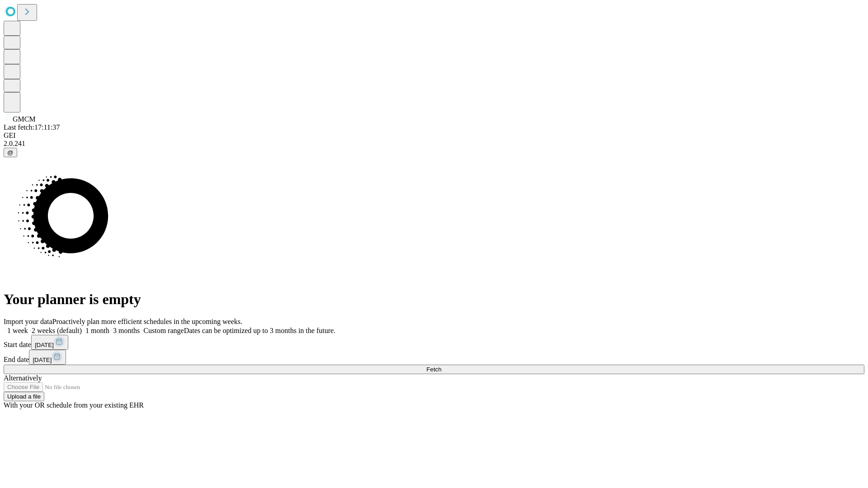 The height and width of the screenshot is (488, 868). What do you see at coordinates (163, 330) in the screenshot?
I see `span: Custom range` at bounding box center [163, 330].